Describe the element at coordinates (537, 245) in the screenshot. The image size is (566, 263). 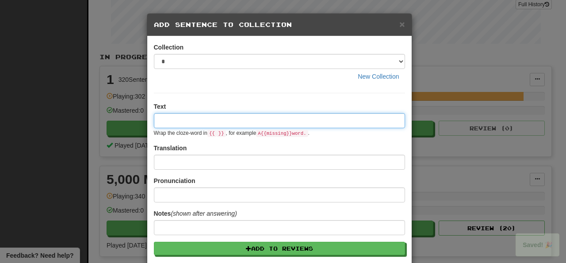
I see `div: Saved! 🎉` at that location.